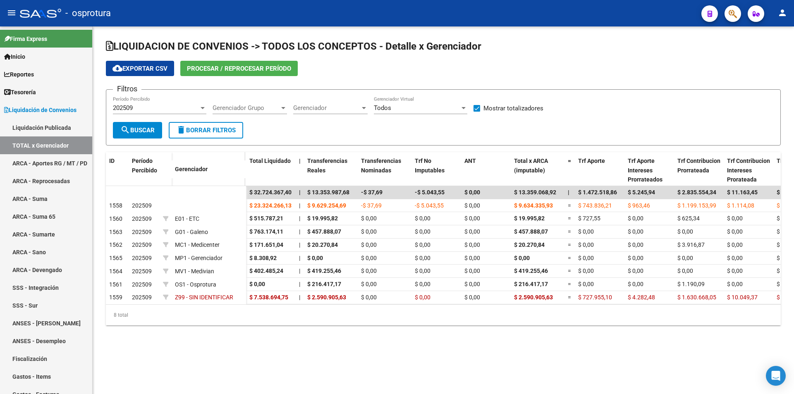  Describe the element at coordinates (691, 245) in the screenshot. I see `span: $ 3.916,87` at that location.